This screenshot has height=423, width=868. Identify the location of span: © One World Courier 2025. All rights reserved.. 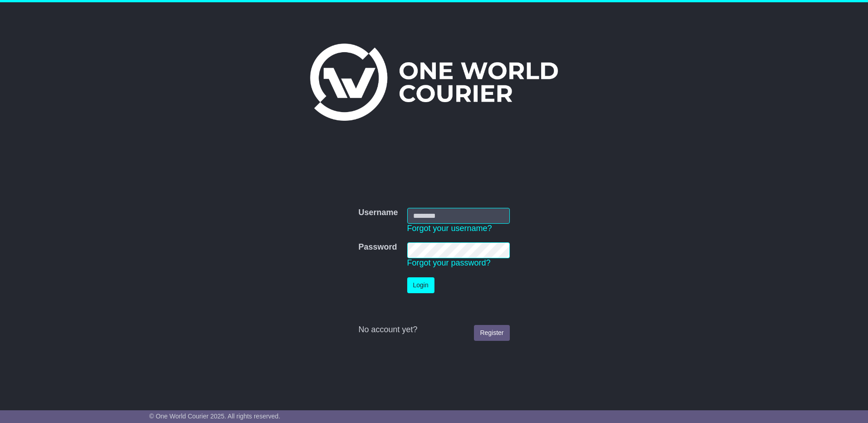
(215, 416).